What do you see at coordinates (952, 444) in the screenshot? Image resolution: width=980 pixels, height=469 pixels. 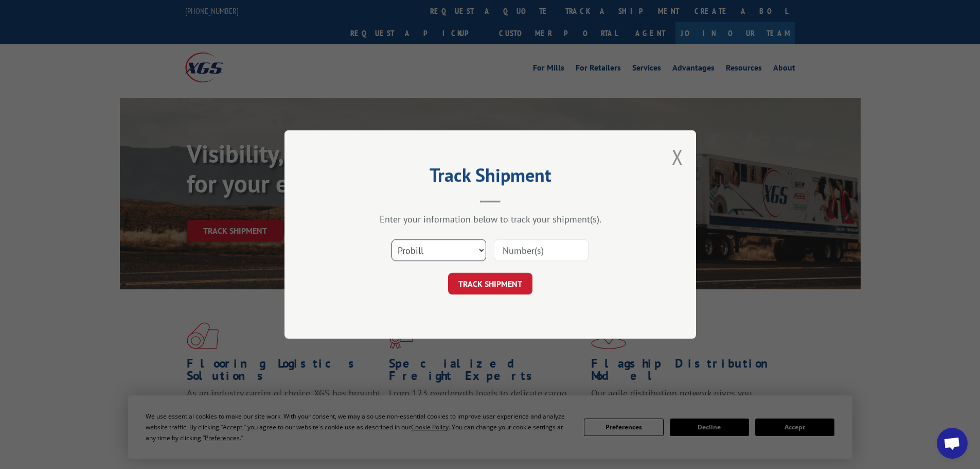 I see `a: Open chat` at bounding box center [952, 444].